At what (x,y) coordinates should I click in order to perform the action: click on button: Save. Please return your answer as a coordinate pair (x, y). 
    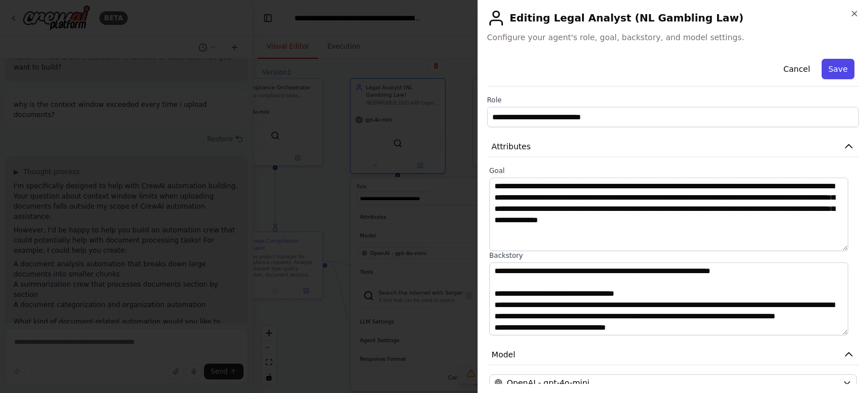
    Looking at the image, I should click on (838, 69).